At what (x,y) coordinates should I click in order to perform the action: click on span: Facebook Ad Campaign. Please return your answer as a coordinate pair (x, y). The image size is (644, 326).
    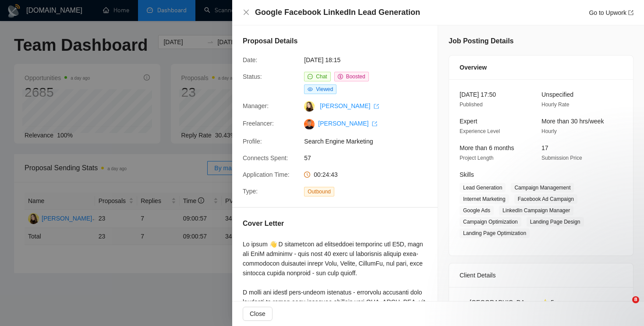
    Looking at the image, I should click on (546, 199).